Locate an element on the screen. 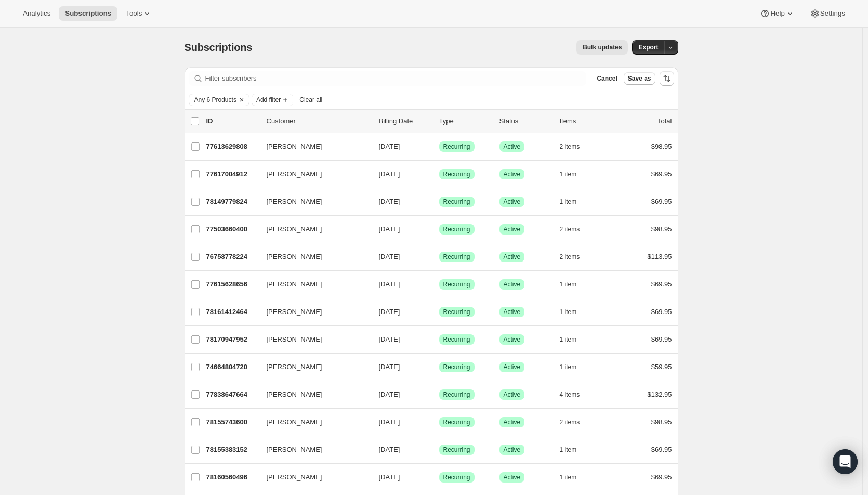 The height and width of the screenshot is (495, 868). button: Clear all is located at coordinates (311, 100).